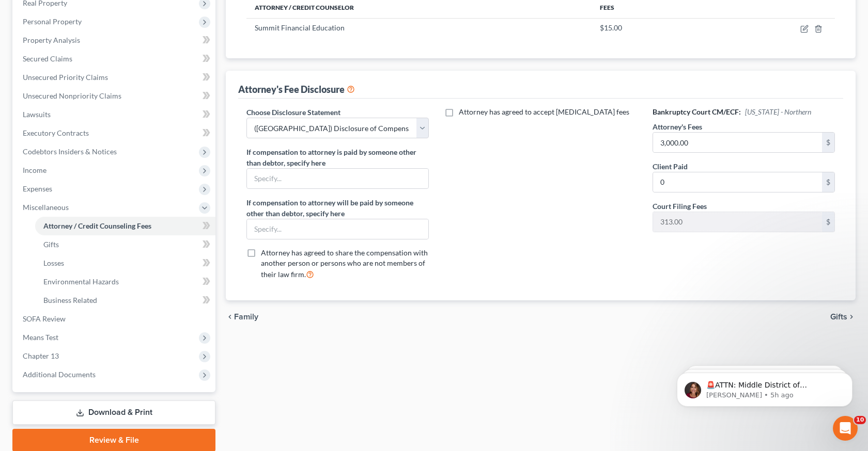  What do you see at coordinates (114, 412) in the screenshot?
I see `a: Download & Print` at bounding box center [114, 412].